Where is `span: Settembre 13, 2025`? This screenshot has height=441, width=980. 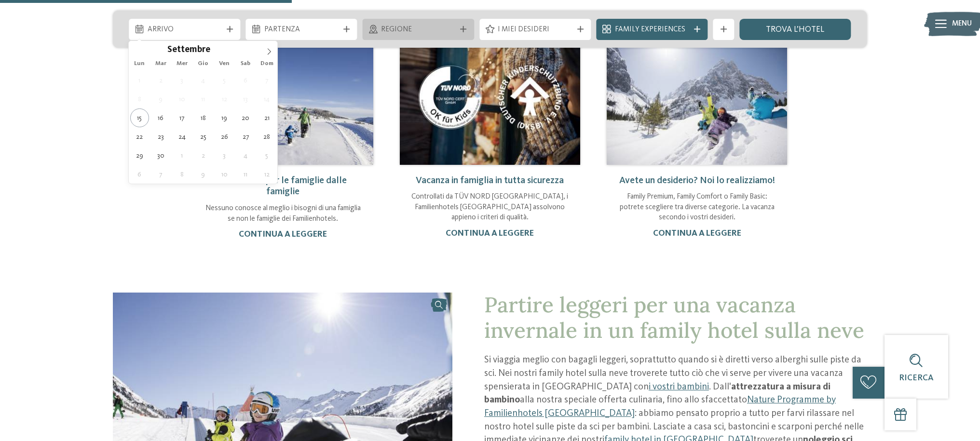
span: Settembre 13, 2025 is located at coordinates (246, 99).